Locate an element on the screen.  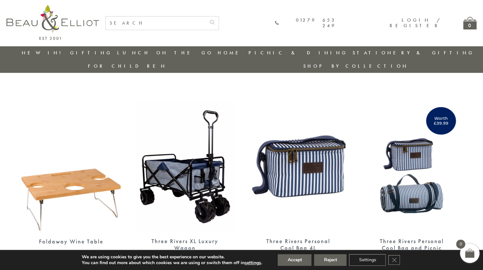
p: You can find out more about which cookies we are using or switch them off in . is located at coordinates (172, 263).